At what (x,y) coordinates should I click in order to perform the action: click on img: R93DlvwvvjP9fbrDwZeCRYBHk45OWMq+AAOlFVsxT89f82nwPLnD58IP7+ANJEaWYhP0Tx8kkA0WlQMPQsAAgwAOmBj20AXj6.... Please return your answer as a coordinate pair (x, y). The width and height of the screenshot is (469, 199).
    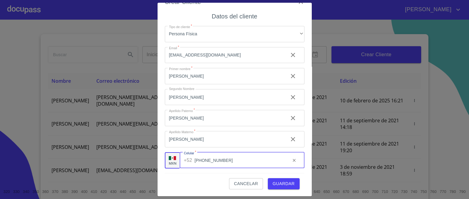
    Looking at the image, I should click on (172, 159).